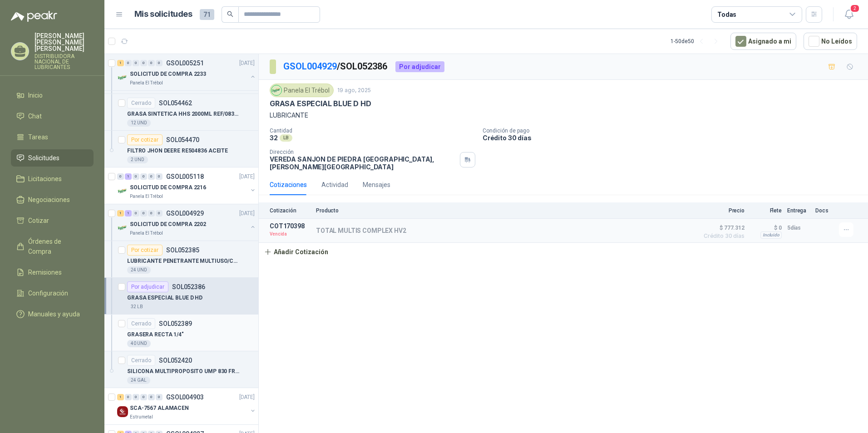  What do you see at coordinates (722, 210) in the screenshot?
I see `p: Precio` at bounding box center [722, 210].